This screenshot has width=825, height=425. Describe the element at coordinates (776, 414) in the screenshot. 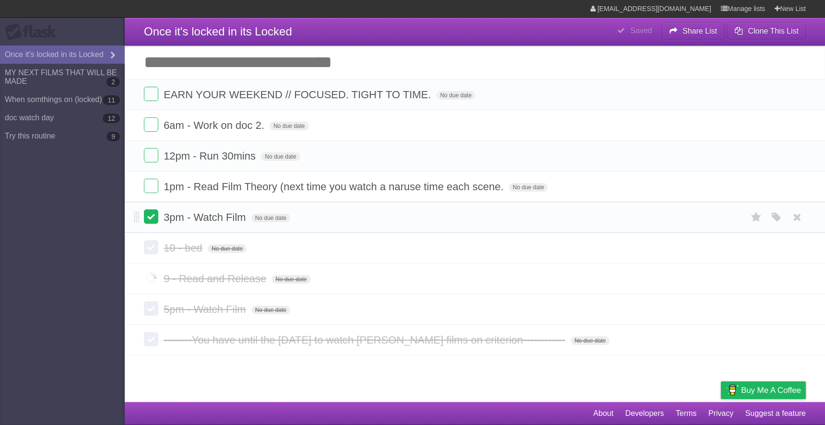

I see `a: Suggest a feature` at that location.